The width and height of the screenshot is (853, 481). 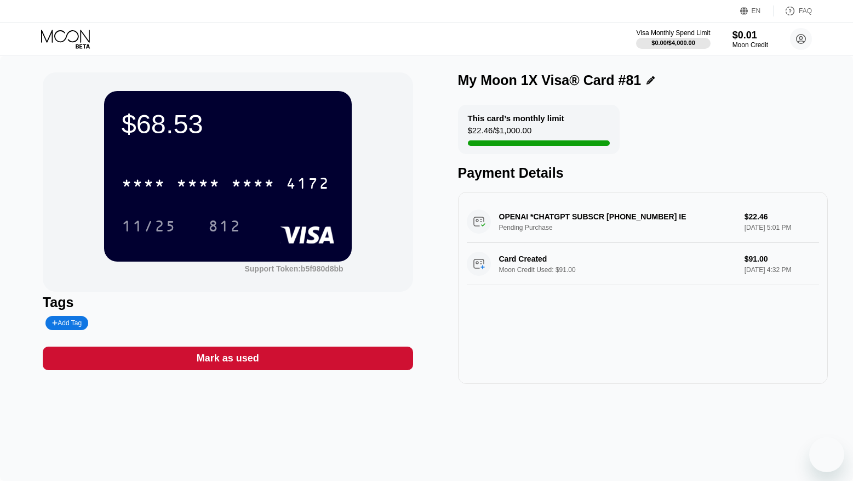 What do you see at coordinates (750, 45) in the screenshot?
I see `div: Moon Credit` at bounding box center [750, 45].